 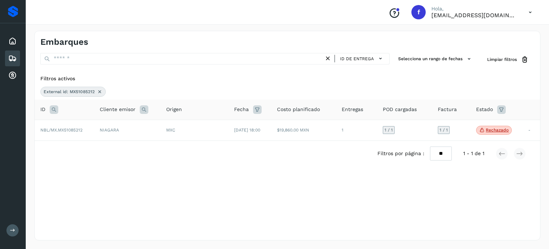 I want to click on span: NBL/MX.MX51085212, so click(x=62, y=130).